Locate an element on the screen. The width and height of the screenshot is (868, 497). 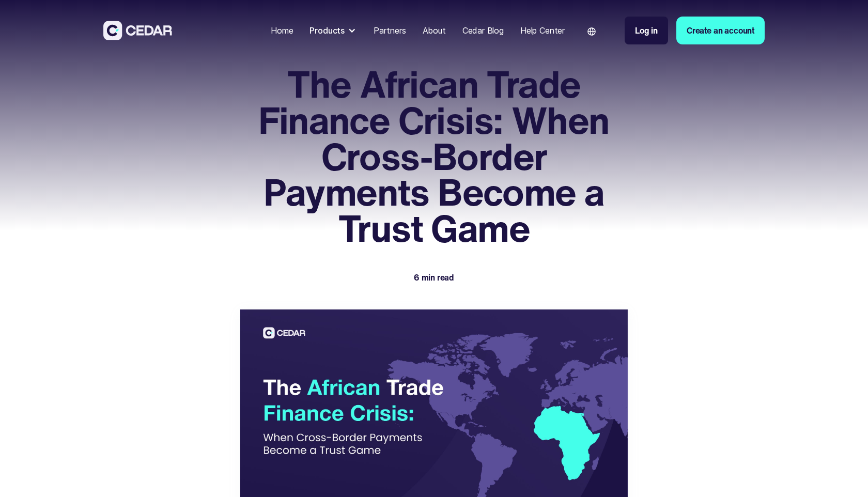
a: Create an account is located at coordinates (720, 31).